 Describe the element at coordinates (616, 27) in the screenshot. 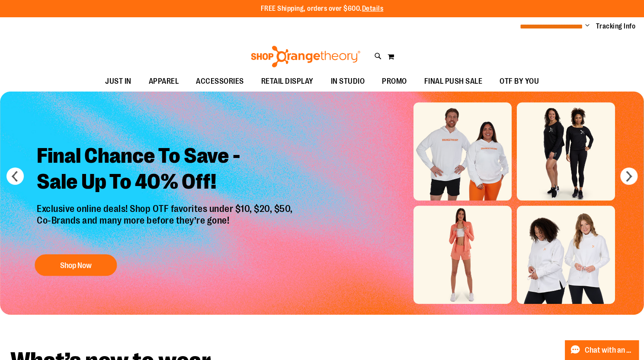

I see `a: Tracking Info` at that location.